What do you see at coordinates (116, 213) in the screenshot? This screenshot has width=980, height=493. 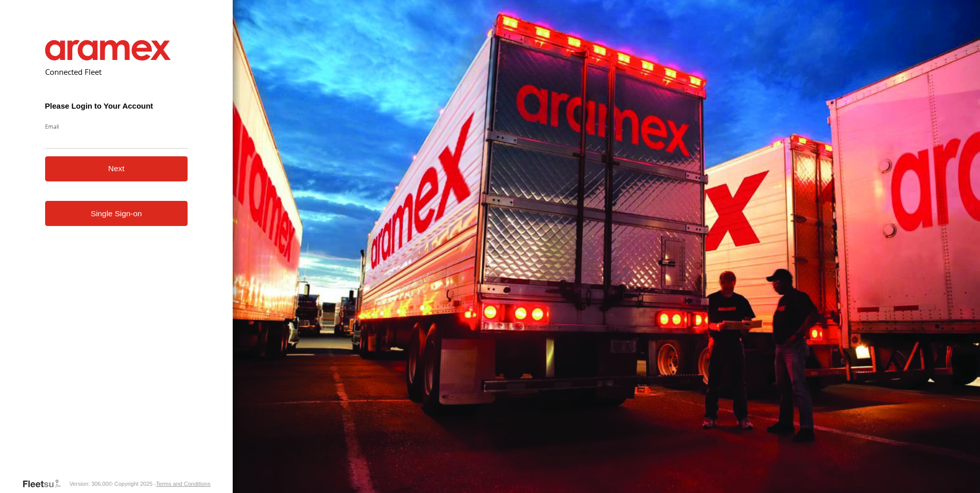 I see `a: Single Sign-on` at bounding box center [116, 213].